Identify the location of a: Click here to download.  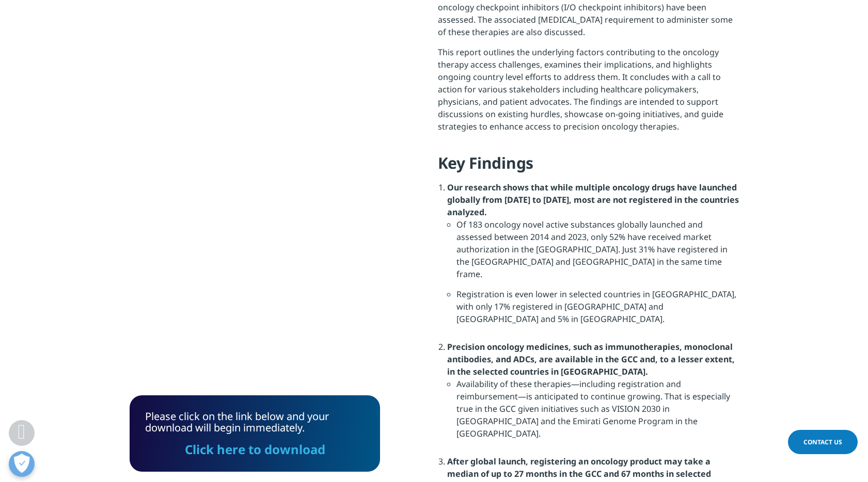
(255, 449).